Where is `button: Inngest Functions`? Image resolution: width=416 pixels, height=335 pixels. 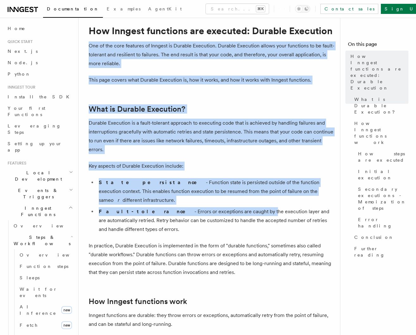
button: Inngest Functions is located at coordinates (40, 211).